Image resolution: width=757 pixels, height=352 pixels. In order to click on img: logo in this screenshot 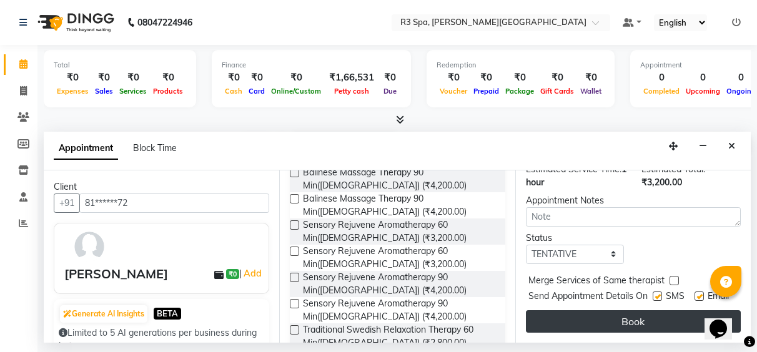, I will do `click(74, 22)`.